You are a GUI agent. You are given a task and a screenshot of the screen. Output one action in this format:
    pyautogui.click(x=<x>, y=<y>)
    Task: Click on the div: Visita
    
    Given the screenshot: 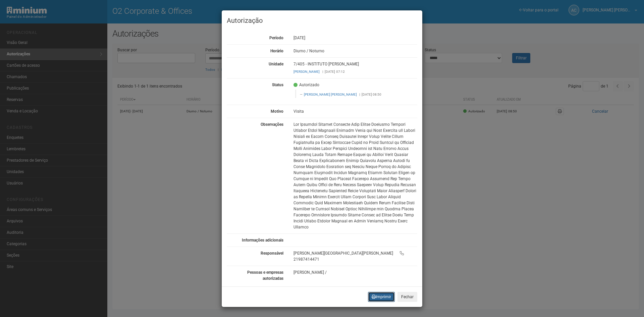 What is the action you would take?
    pyautogui.click(x=355, y=112)
    